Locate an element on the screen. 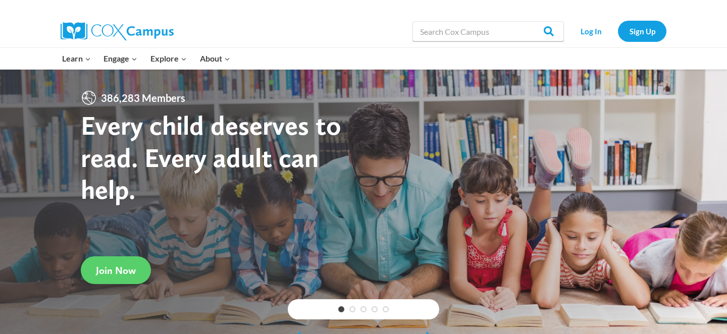  span: Join Now is located at coordinates (116, 270).